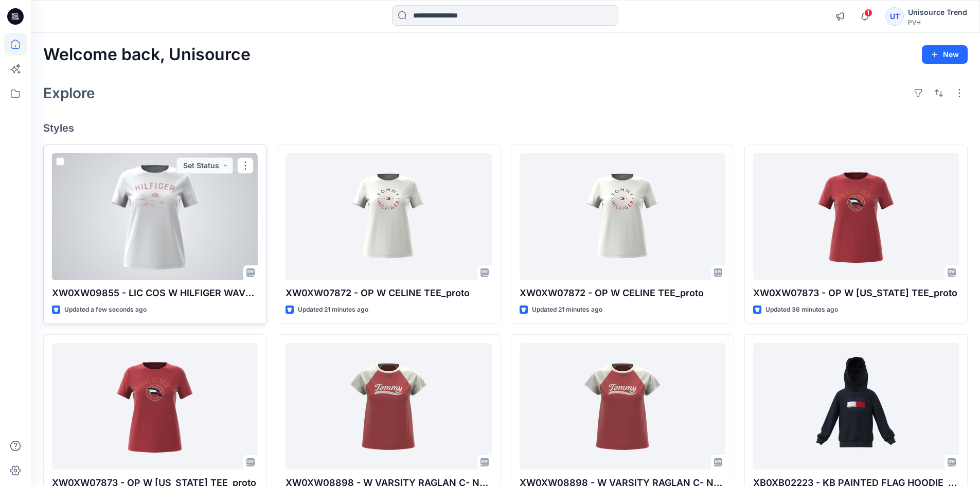 The image size is (980, 486). I want to click on a: XW0XW09855 - LIC COS W HILFIGER WAVES SS TEE_proto, so click(155, 216).